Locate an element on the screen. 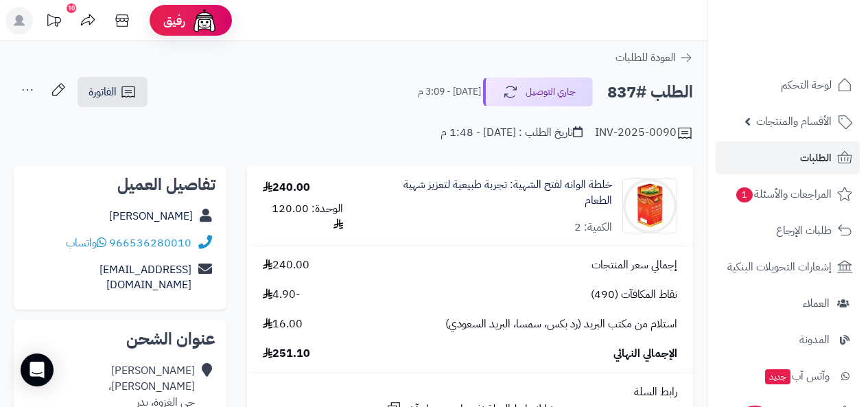  div: رابط السلة is located at coordinates (470, 392).